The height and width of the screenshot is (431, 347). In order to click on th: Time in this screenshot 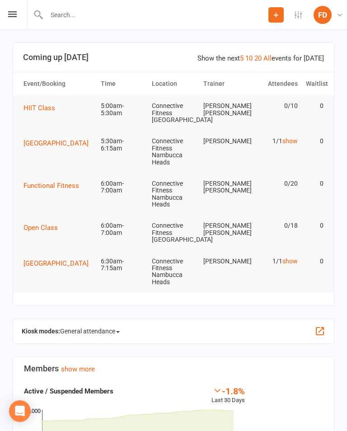, I will do `click(122, 84)`.